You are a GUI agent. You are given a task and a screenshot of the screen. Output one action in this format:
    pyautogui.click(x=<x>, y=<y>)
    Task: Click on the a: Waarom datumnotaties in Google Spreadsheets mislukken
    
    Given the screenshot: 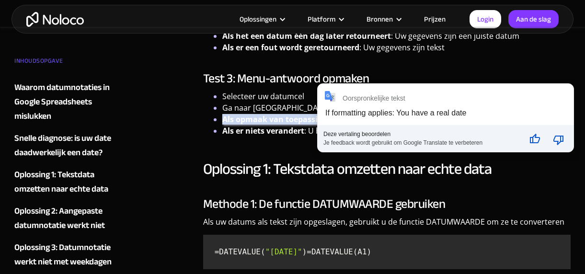 What is the action you would take?
    pyautogui.click(x=69, y=102)
    